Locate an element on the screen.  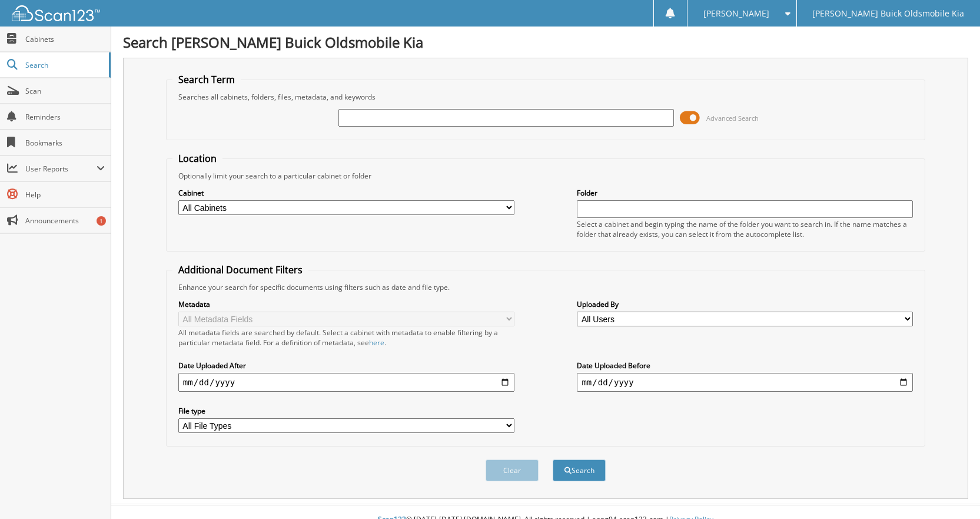
label: Metadata is located at coordinates (346, 304).